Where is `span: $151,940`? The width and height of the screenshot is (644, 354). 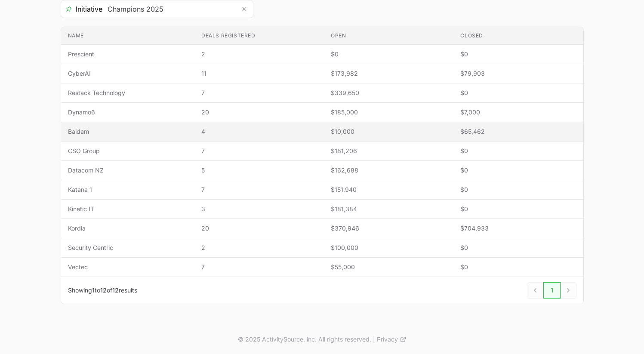
span: $151,940 is located at coordinates (388, 190).